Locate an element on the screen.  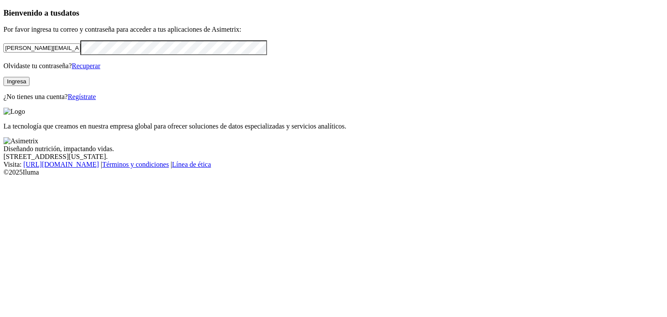
h3: Bienvenido a tus is located at coordinates (333, 13).